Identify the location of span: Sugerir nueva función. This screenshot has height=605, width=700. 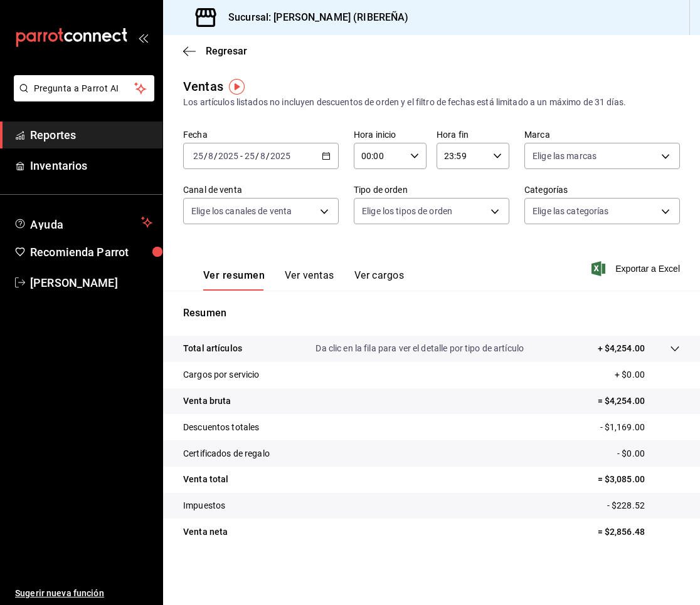
(83, 594).